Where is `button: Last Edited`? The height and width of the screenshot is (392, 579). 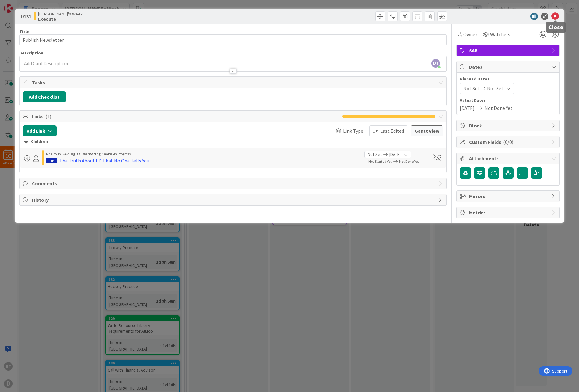 button: Last Edited is located at coordinates (388, 131).